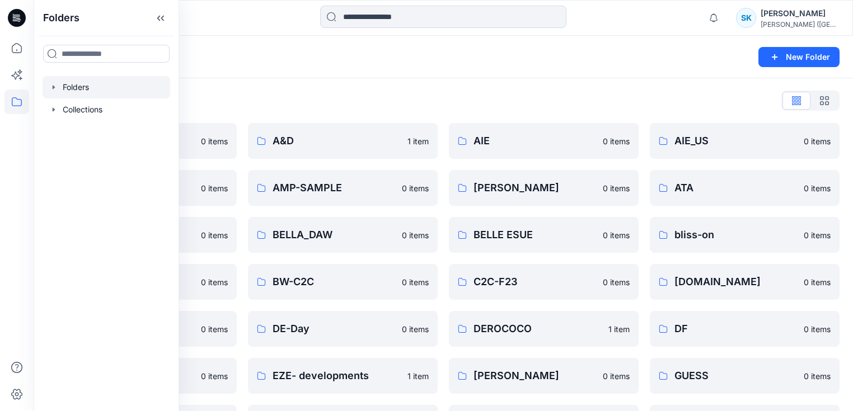 Image resolution: width=853 pixels, height=411 pixels. I want to click on a: AIE_US0 items, so click(744, 141).